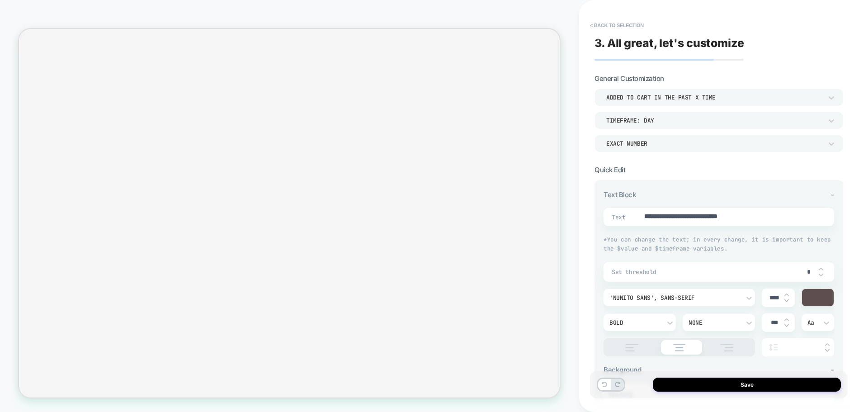 The image size is (868, 412). I want to click on img: align text center, so click(679, 347).